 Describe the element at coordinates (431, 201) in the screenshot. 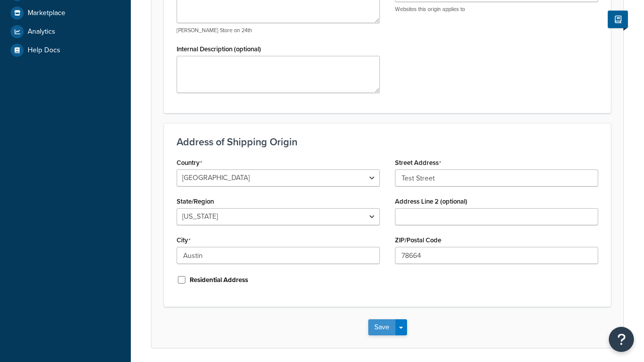

I see `label: Address Line 2 (optional)` at that location.